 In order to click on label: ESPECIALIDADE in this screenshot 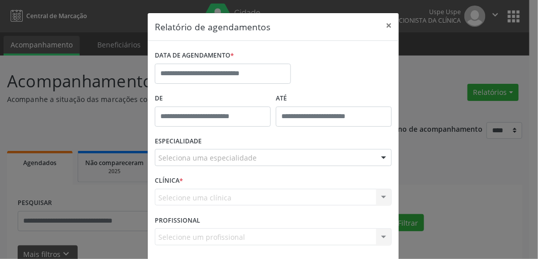, I will do `click(178, 141)`.